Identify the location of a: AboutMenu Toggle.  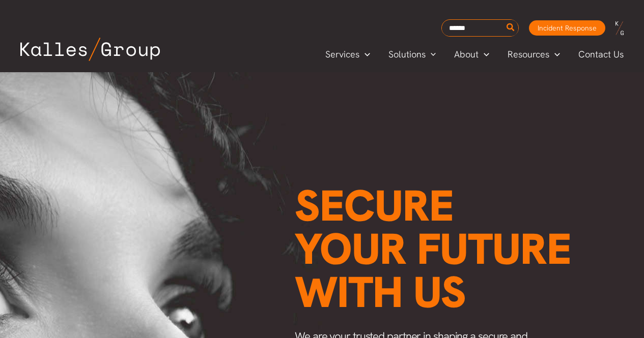
(471, 55).